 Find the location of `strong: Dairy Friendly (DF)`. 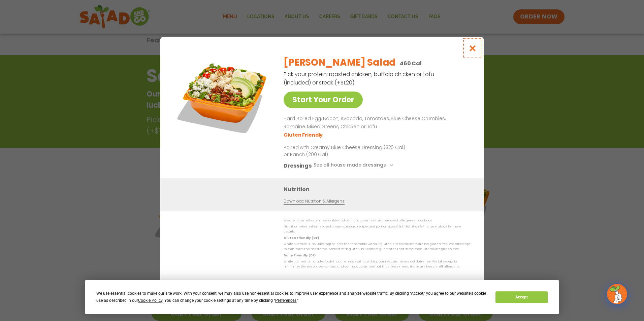

strong: Dairy Friendly (DF) is located at coordinates (299, 256).